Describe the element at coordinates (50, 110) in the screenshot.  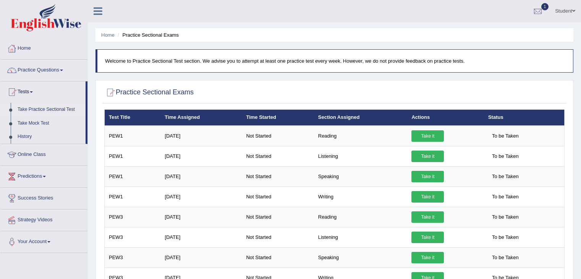
I see `a: Take Practice Sectional Test` at that location.